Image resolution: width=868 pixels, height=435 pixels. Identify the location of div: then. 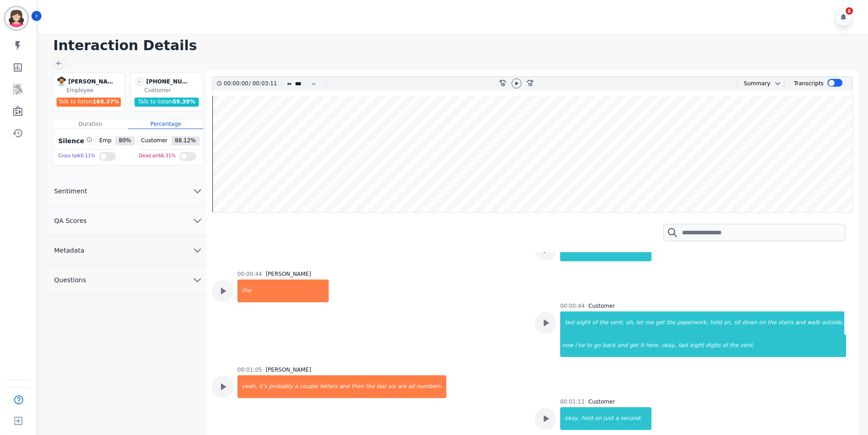
(357, 386).